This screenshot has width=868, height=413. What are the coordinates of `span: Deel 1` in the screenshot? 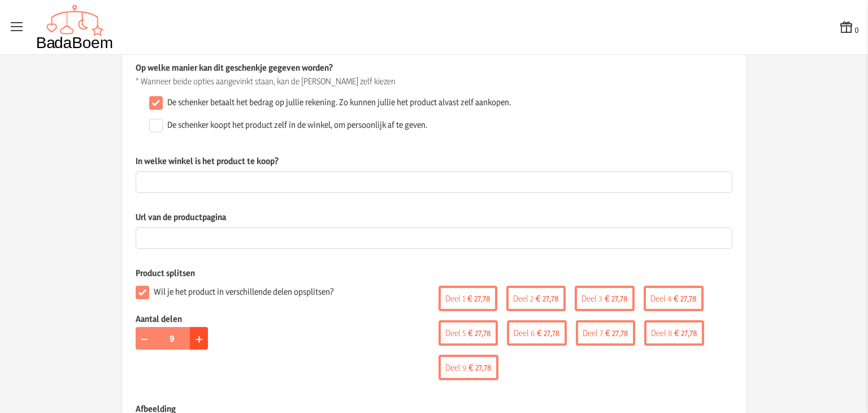 It's located at (455, 298).